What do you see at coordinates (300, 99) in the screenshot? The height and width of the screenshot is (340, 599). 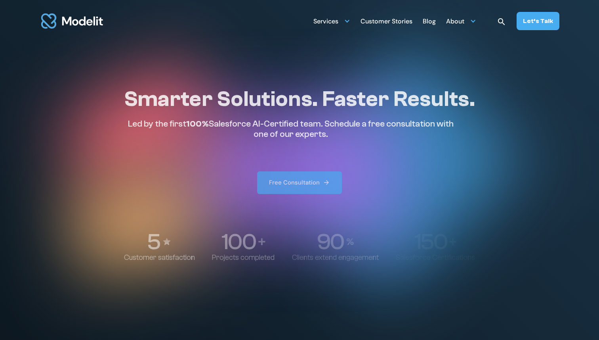 I see `h1: Smarter Solutions. Faster Results.` at bounding box center [300, 99].